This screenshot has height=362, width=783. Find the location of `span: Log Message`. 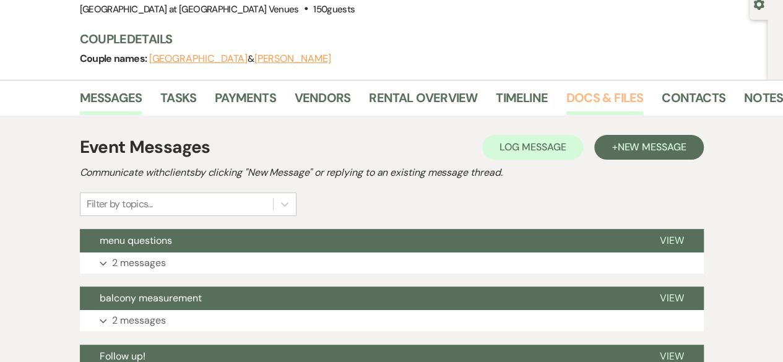

span: Log Message is located at coordinates (532, 147).